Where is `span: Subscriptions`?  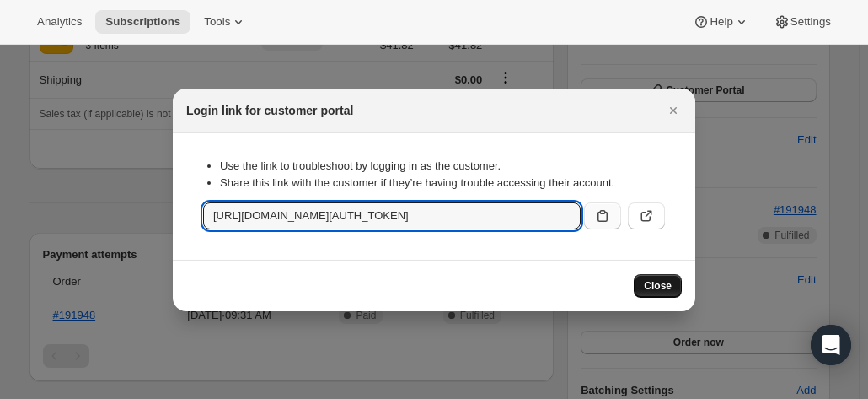
span: Subscriptions is located at coordinates (143, 22).